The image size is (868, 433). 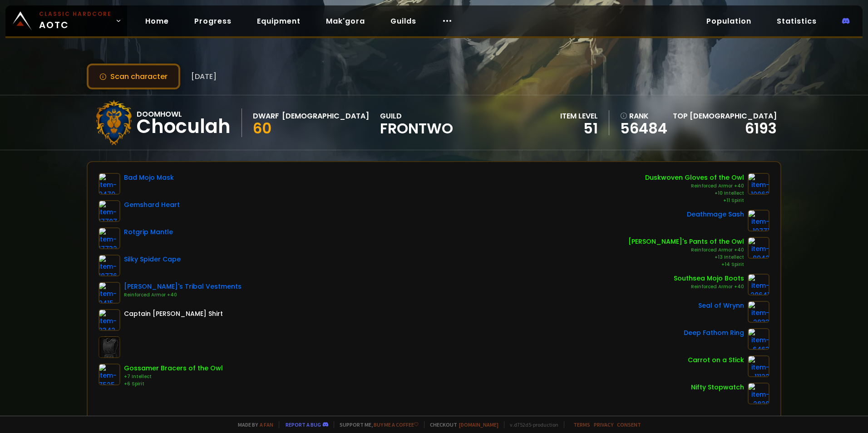 What do you see at coordinates (75, 21) in the screenshot?
I see `span: AOTC` at bounding box center [75, 21].